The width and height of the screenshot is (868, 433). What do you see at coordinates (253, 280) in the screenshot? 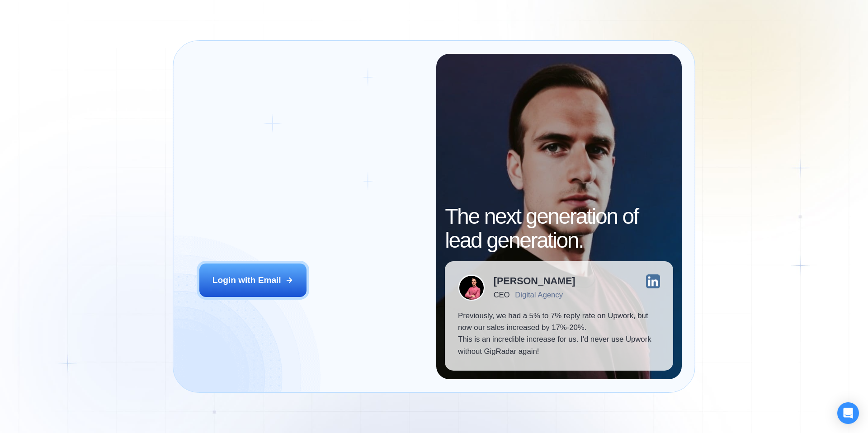
I see `button: Login with Email` at bounding box center [253, 280].